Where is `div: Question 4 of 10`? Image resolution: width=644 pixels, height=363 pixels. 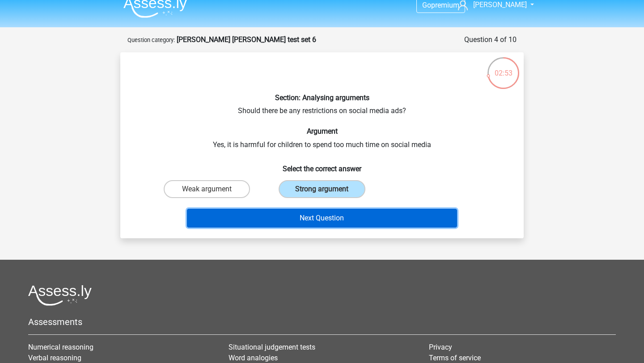
div: Question 4 of 10 is located at coordinates (490, 40).